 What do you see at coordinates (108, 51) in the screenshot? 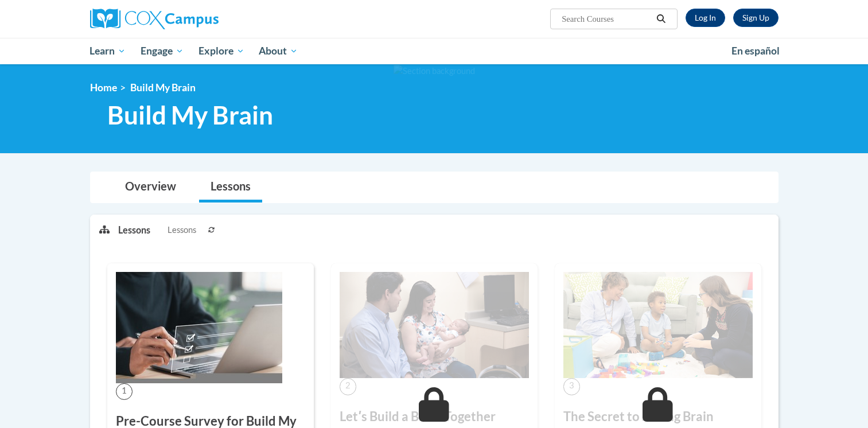
I see `a: Learn` at bounding box center [108, 51].